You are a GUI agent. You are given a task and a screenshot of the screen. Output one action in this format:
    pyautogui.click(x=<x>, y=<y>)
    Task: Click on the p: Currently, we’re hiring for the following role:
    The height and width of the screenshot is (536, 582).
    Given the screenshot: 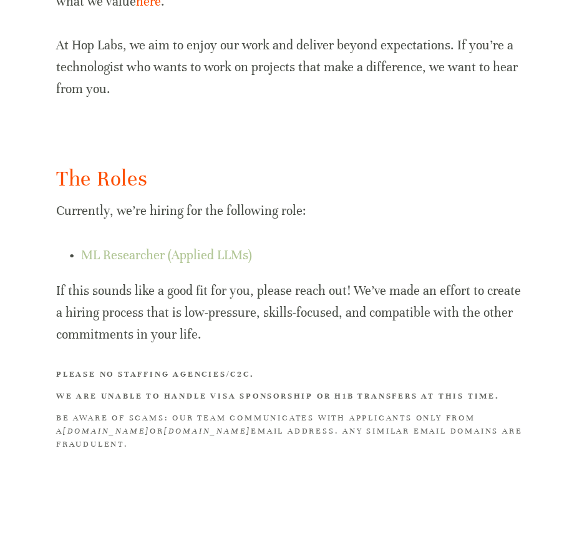 What is the action you would take?
    pyautogui.click(x=291, y=210)
    